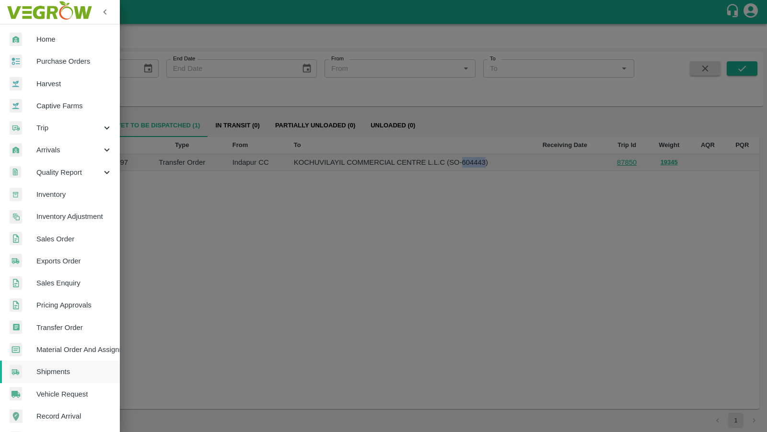  Describe the element at coordinates (74, 61) in the screenshot. I see `span: Purchase Orders` at that location.